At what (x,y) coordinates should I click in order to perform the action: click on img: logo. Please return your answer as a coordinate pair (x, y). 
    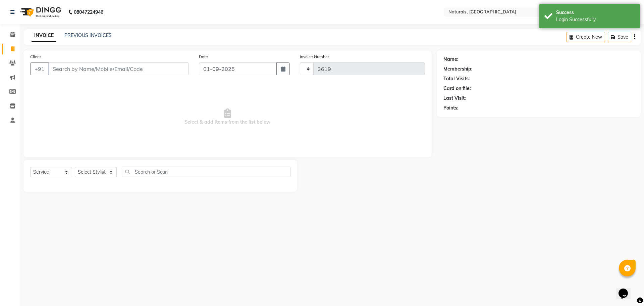
    Looking at the image, I should click on (40, 12).